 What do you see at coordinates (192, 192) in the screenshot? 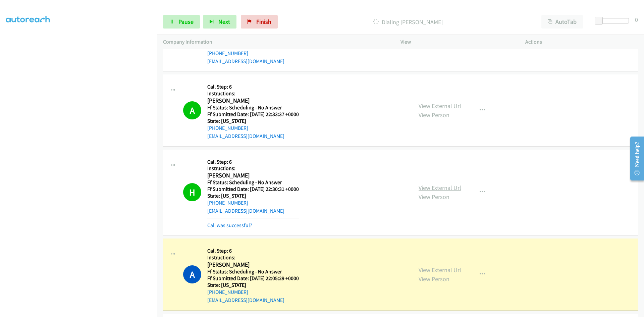
I see `h1: H` at bounding box center [192, 192].